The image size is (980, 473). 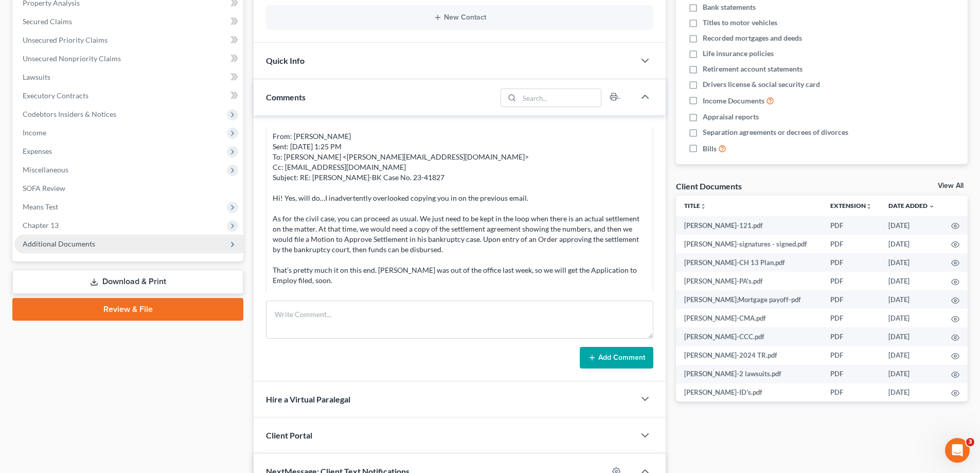 What do you see at coordinates (46, 169) in the screenshot?
I see `span: Miscellaneous` at bounding box center [46, 169].